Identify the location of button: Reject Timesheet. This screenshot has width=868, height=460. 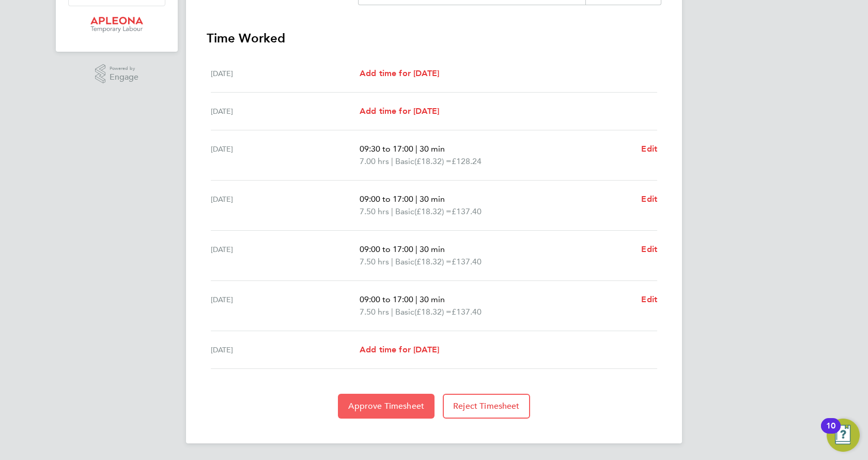
(486, 406).